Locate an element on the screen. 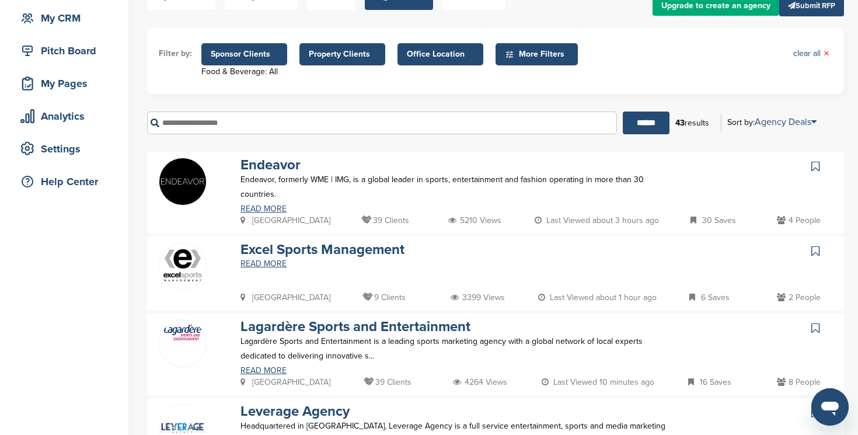 This screenshot has height=435, width=858. div: My Pages is located at coordinates (67, 83).